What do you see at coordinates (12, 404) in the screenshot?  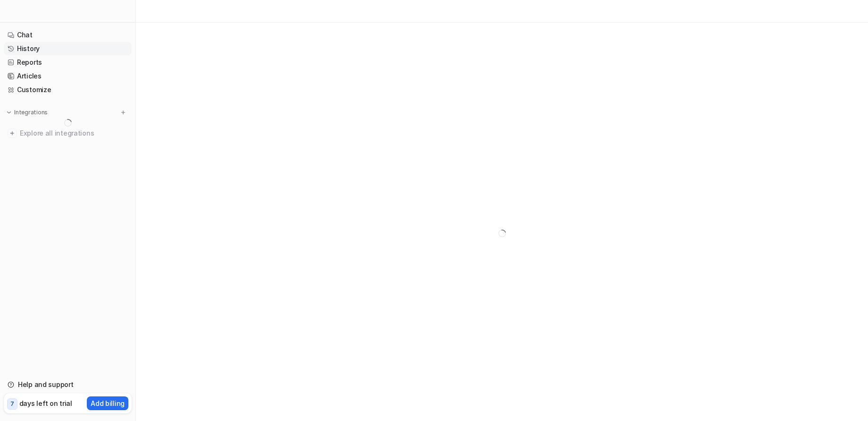 I see `p: 7` at bounding box center [12, 404].